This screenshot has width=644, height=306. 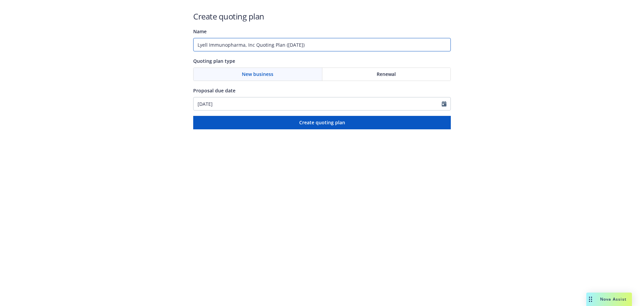 I want to click on button: Calendar, so click(x=444, y=103).